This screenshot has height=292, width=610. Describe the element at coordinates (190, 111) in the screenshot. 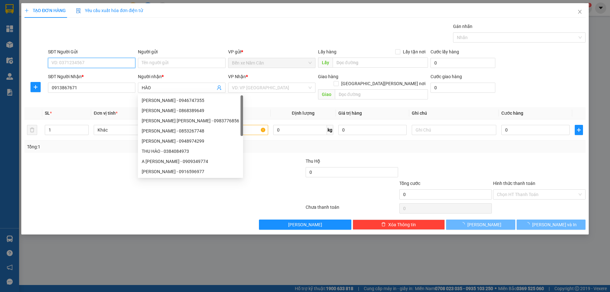

I see `div: CHAO HAI YIN - 0868389649` at that location.